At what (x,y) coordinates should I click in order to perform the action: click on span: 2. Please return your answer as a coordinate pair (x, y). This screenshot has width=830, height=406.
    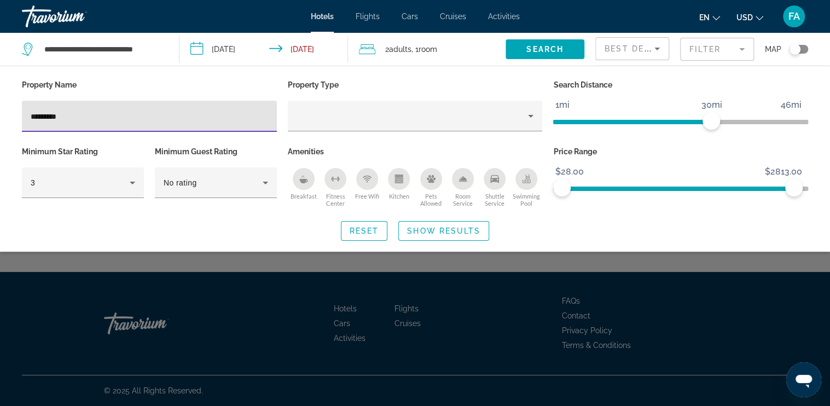
    Looking at the image, I should click on (398, 49).